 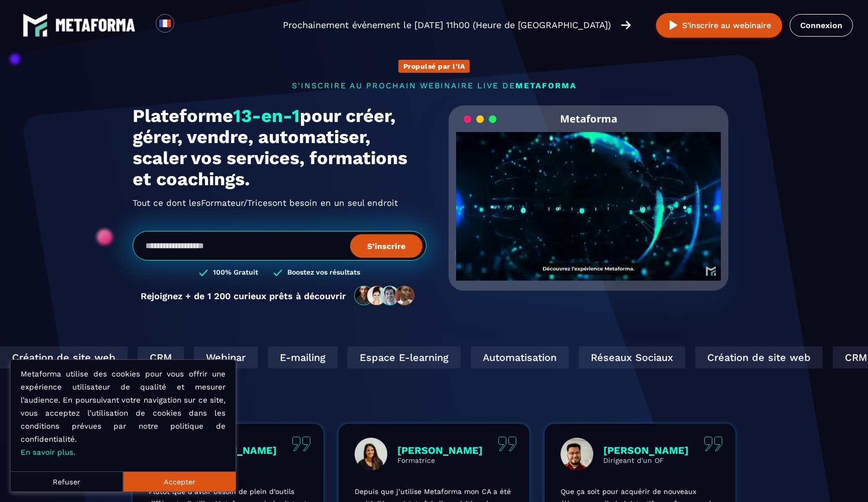 I want to click on div: Webinar, so click(x=222, y=357).